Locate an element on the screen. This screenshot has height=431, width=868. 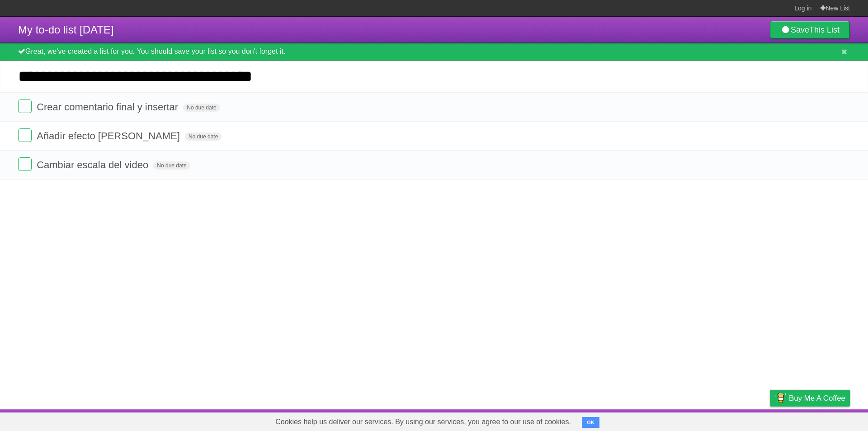
img: Buy me a coffee is located at coordinates (780, 398).